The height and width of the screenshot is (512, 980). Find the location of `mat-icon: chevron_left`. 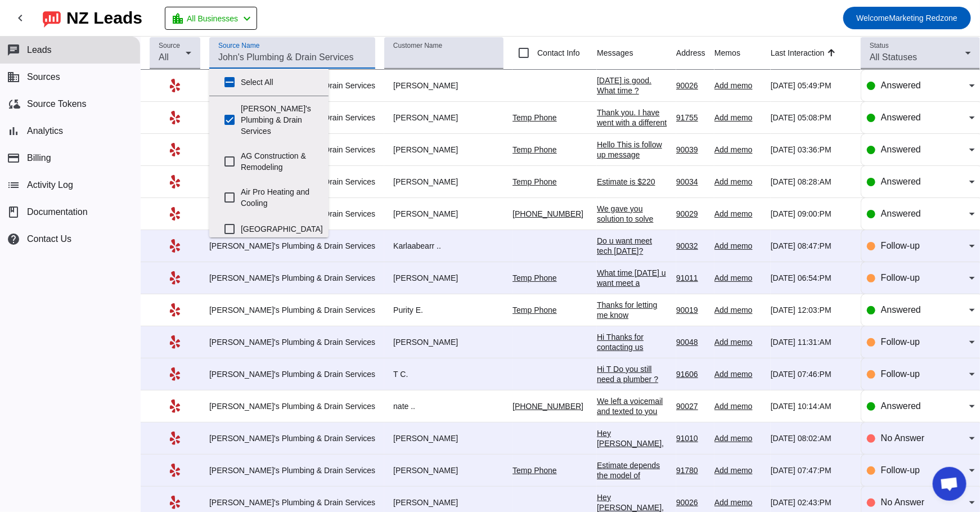

mat-icon: chevron_left is located at coordinates (20, 18).